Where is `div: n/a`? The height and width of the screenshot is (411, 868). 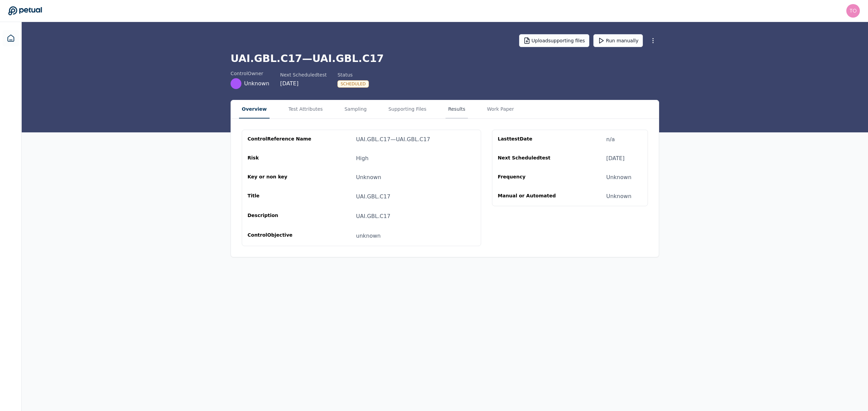
div: n/a is located at coordinates (610, 139).